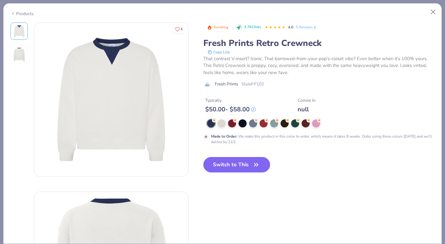 This screenshot has width=445, height=244. Describe the element at coordinates (319, 66) in the screenshot. I see `div: That contrast V-insert? Iconic. That borrowed-from-your-pop’s-closet vibe? Even better when it’s ...` at that location.